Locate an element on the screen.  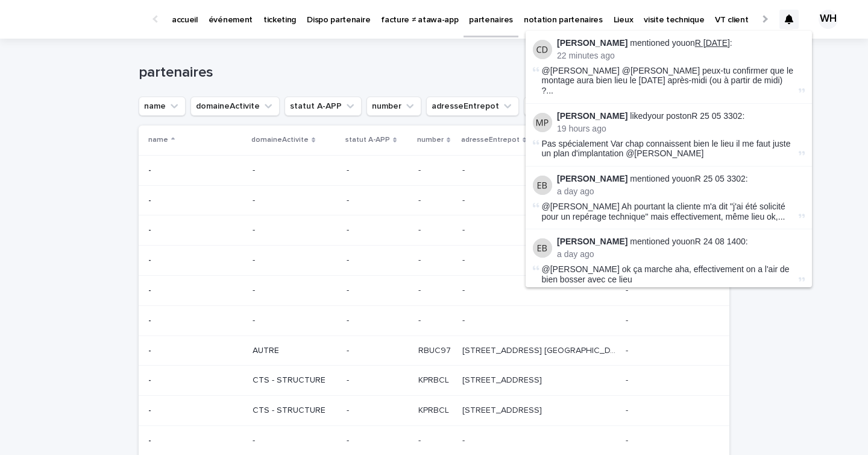
p: name is located at coordinates (158, 140).